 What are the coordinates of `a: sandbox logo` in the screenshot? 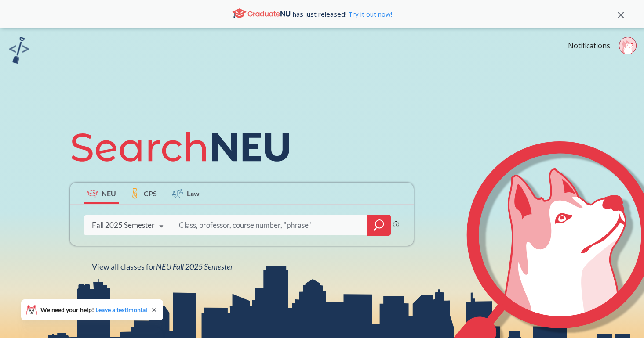 It's located at (19, 52).